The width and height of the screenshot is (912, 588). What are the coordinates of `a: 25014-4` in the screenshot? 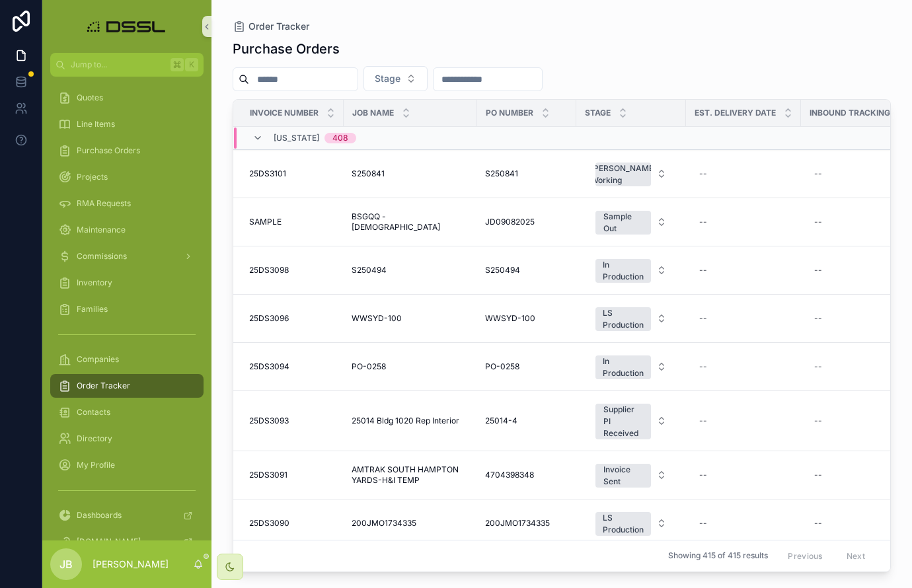 It's located at (527, 421).